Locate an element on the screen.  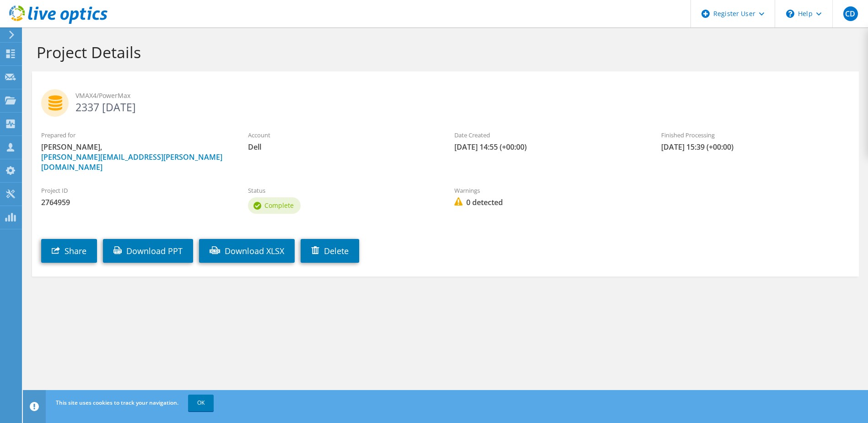
span: 0 detected is located at coordinates (549, 202).